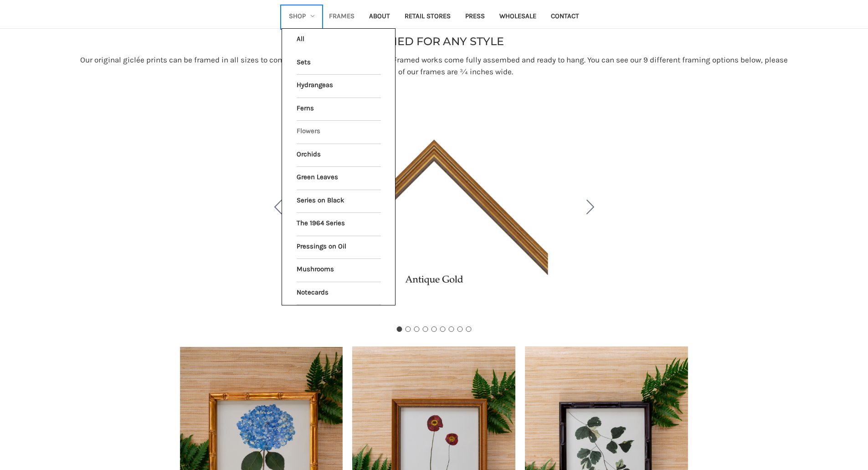 The height and width of the screenshot is (470, 868). I want to click on a: Shop, so click(302, 17).